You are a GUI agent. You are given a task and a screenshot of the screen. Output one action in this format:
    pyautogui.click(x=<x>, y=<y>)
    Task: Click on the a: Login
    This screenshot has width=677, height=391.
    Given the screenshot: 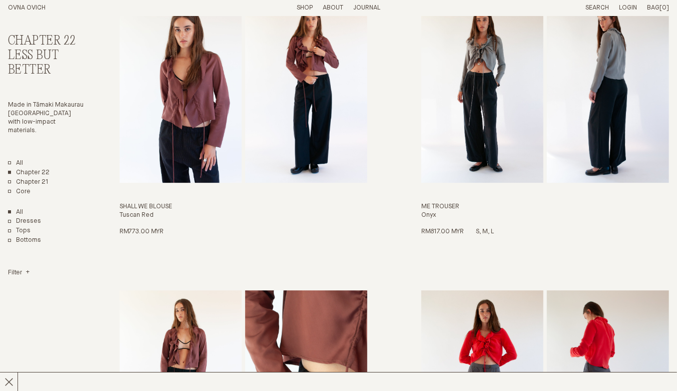 What is the action you would take?
    pyautogui.click(x=628, y=8)
    